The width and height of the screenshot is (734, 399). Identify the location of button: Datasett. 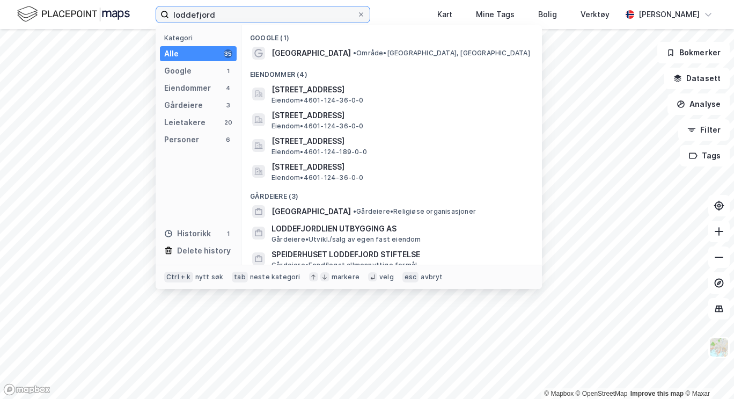
(697, 78).